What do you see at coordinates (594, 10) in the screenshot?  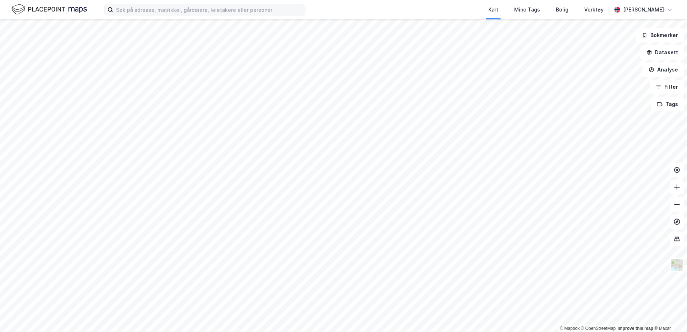 I see `div: Verktøy` at bounding box center [594, 10].